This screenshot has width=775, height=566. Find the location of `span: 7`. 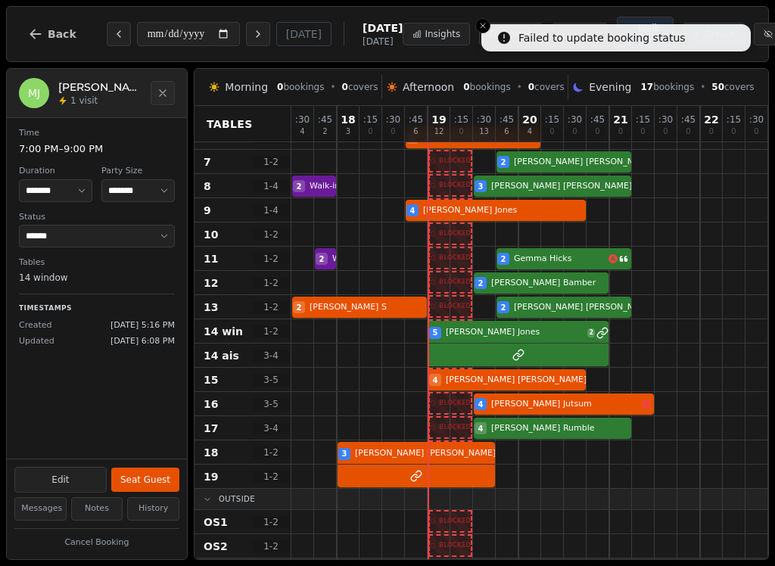

span: 7 is located at coordinates (207, 162).